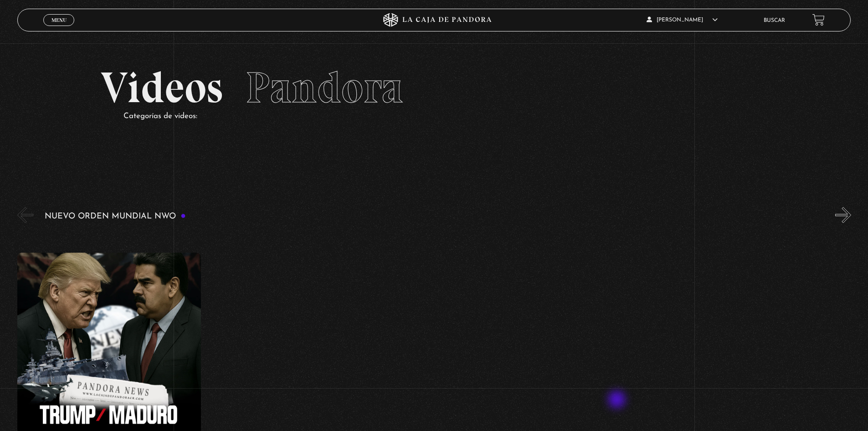 The image size is (868, 431). What do you see at coordinates (445, 116) in the screenshot?
I see `p: Categorías de videos:` at bounding box center [445, 116].